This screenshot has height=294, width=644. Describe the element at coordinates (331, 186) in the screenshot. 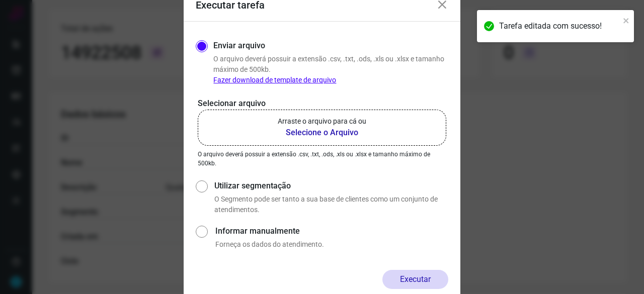

I see `label: Utilizar segmentação` at that location.